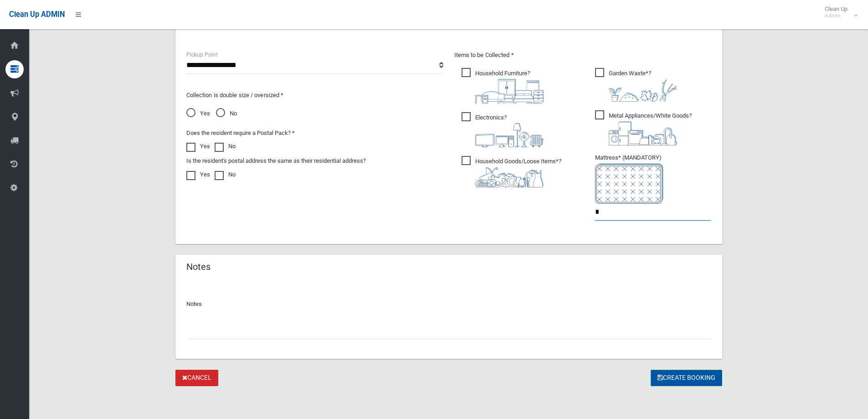  What do you see at coordinates (503, 129) in the screenshot?
I see `span: Electronics` at bounding box center [503, 129].